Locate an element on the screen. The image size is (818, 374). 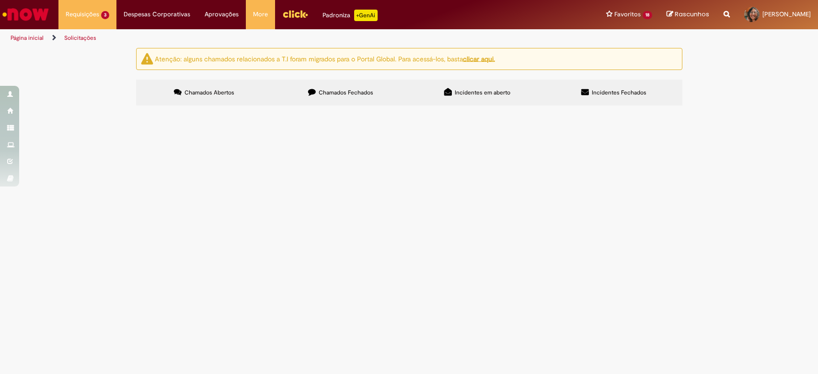
span: Despesas Corporativas is located at coordinates (157, 14).